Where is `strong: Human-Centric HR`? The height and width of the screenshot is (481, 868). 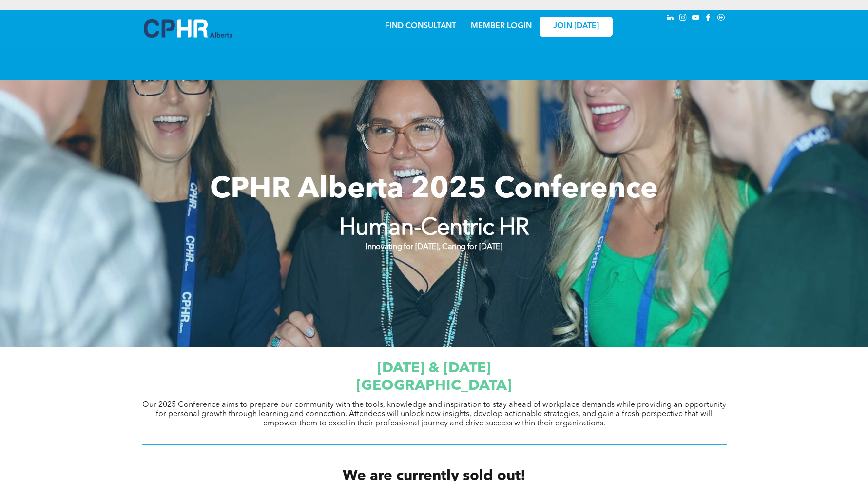
strong: Human-Centric HR is located at coordinates (434, 228).